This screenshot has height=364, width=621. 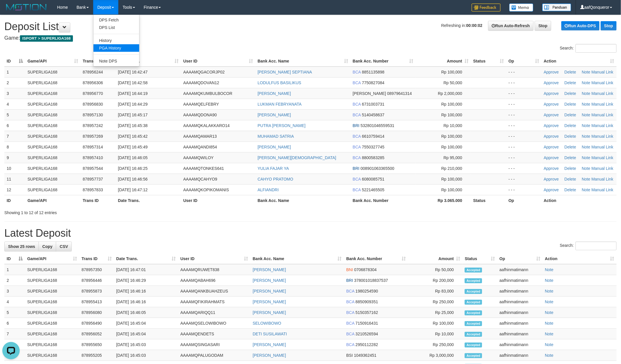 I want to click on span: Rp 50,000, so click(x=453, y=83).